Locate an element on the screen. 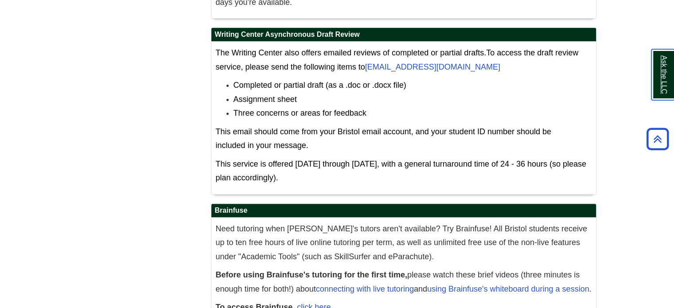  span: Three concerns or areas for feedback is located at coordinates (300, 113).